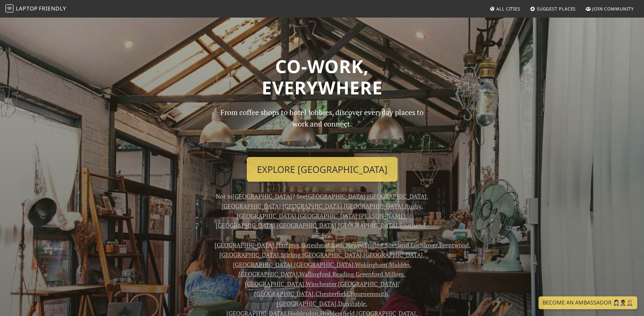  Describe the element at coordinates (27, 8) in the screenshot. I see `span: Laptop` at that location.